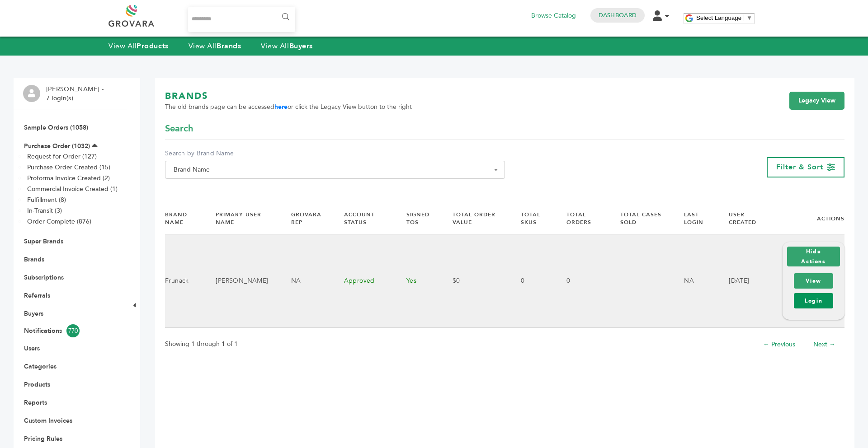  What do you see at coordinates (744, 218) in the screenshot?
I see `th: User Created` at bounding box center [744, 218].